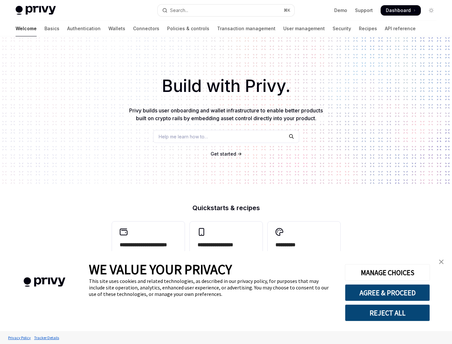  I want to click on button: REJECT ALL, so click(387, 312).